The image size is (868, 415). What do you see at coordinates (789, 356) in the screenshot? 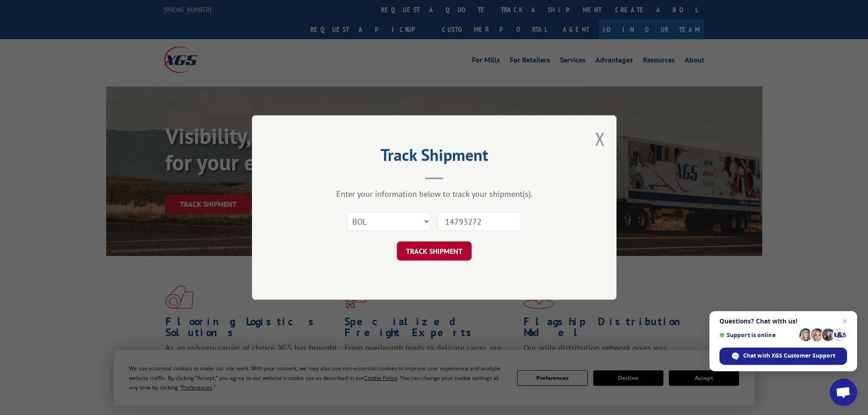
I see `span: Chat with XGS Customer Support` at bounding box center [789, 356].